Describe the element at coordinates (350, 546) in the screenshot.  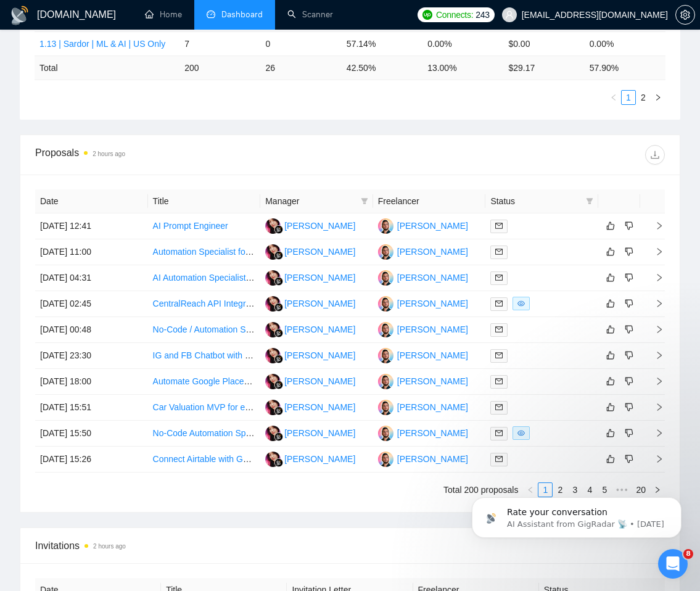
I see `span: Invitations` at that location.